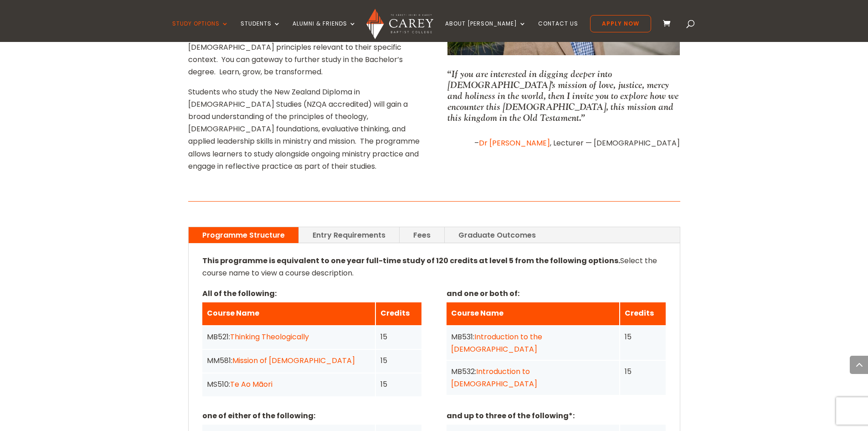 This screenshot has height=431, width=868. What do you see at coordinates (411, 260) in the screenshot?
I see `strong: This programme is equivalent to one year full-time study of 120 credits at level 5 from the follo...` at bounding box center [411, 260].